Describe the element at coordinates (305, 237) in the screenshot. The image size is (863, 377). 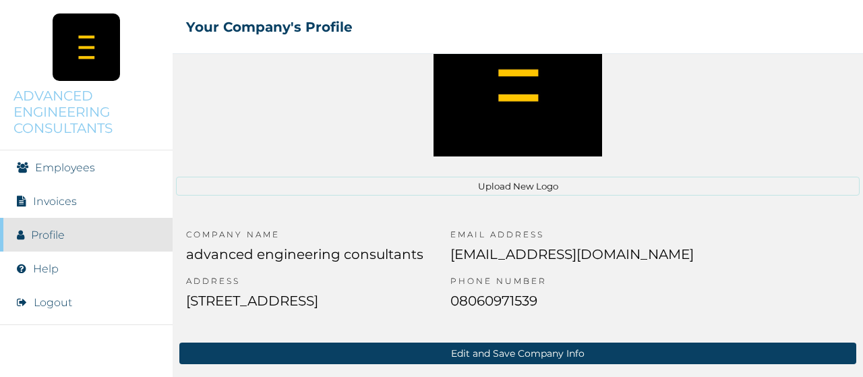
I see `p: COMPANY NAME` at that location.